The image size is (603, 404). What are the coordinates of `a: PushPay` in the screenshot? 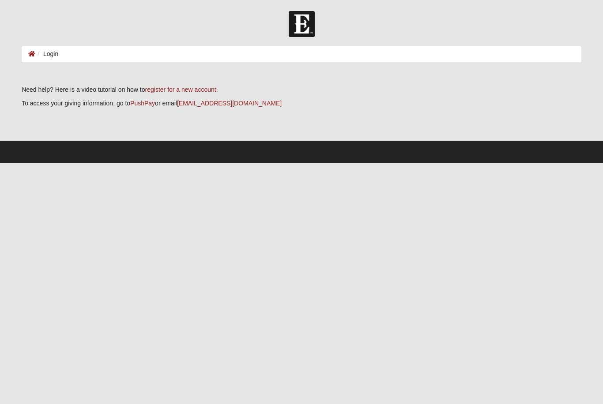 It's located at (142, 103).